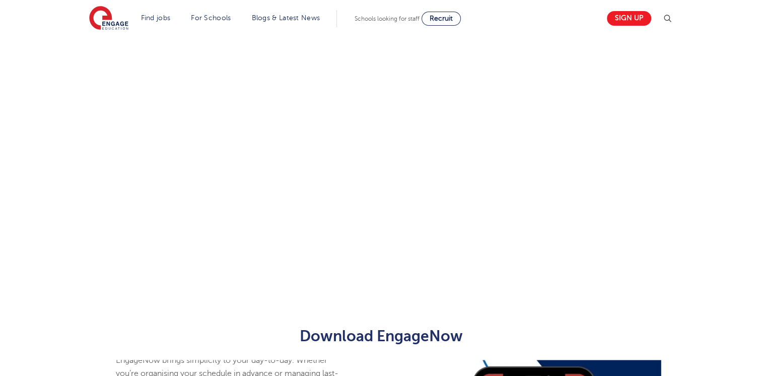 The image size is (762, 376). What do you see at coordinates (441, 19) in the screenshot?
I see `a: Recruit` at bounding box center [441, 19].